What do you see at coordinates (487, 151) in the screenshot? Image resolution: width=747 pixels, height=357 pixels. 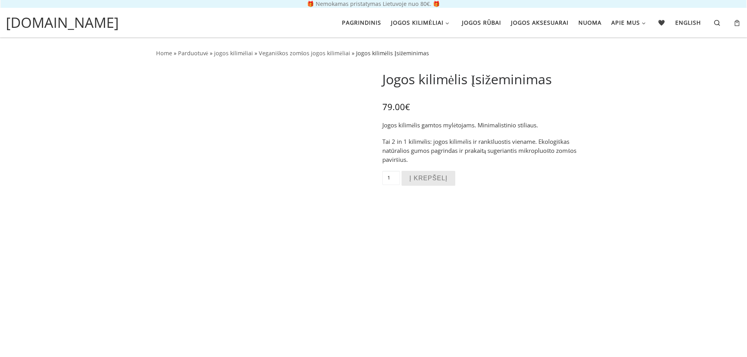 I see `p: Tai 2 in 1 kilimėlis: jogos kilimėlis ir rankšluostis viename. Ekologiškas natūralios gumos pagri...` at bounding box center [487, 151].